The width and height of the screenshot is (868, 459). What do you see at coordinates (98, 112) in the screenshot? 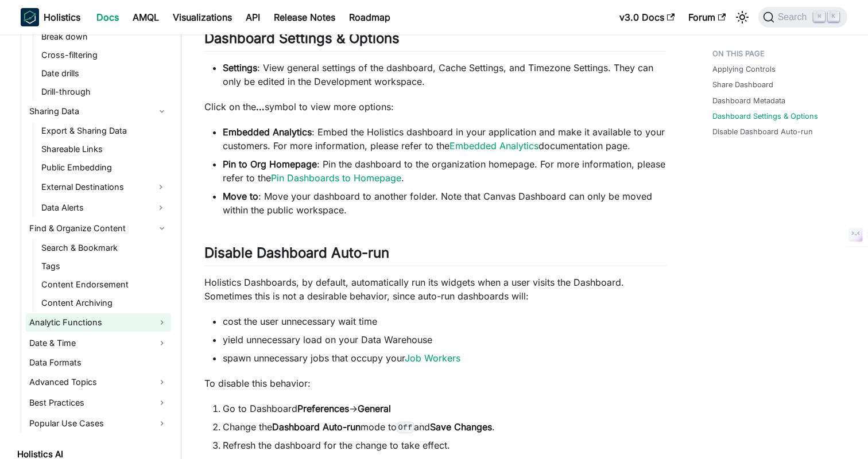
I see `a: Sharing Data` at bounding box center [98, 112].